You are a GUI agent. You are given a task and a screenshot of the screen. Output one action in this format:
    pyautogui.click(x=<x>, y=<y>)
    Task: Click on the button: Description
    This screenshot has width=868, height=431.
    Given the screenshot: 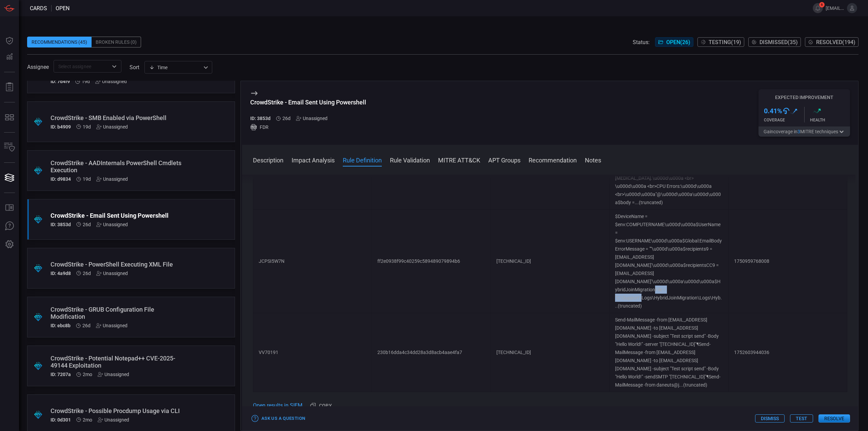 What is the action you would take?
    pyautogui.click(x=269, y=160)
    